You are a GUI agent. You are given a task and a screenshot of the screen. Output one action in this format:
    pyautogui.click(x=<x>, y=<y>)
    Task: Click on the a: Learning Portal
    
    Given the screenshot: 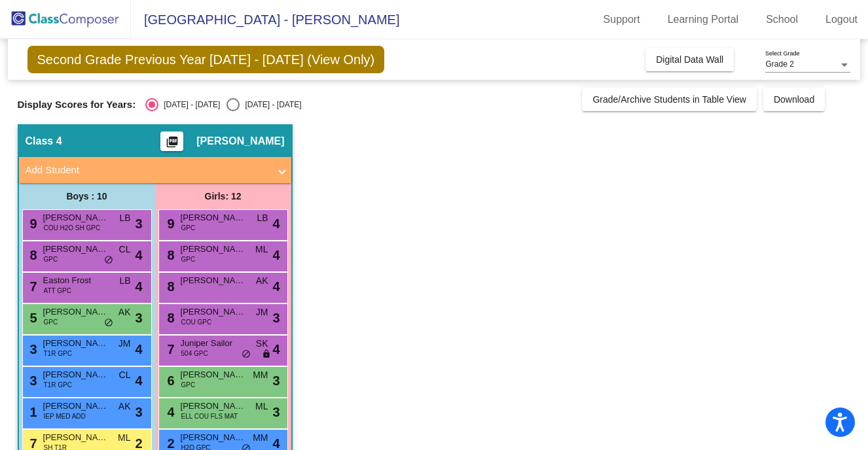 What is the action you would take?
    pyautogui.click(x=703, y=20)
    